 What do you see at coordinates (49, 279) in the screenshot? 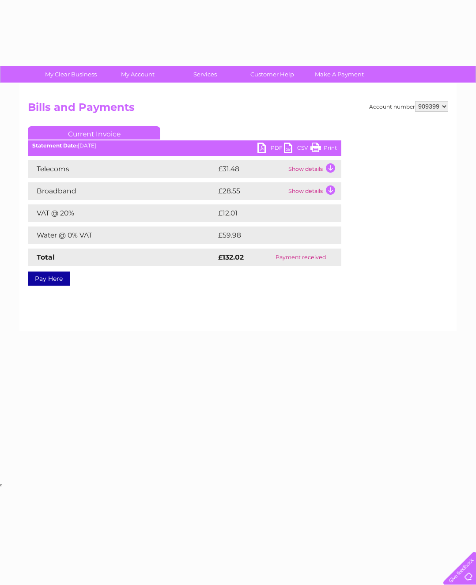
I see `a: Pay Here` at bounding box center [49, 279].